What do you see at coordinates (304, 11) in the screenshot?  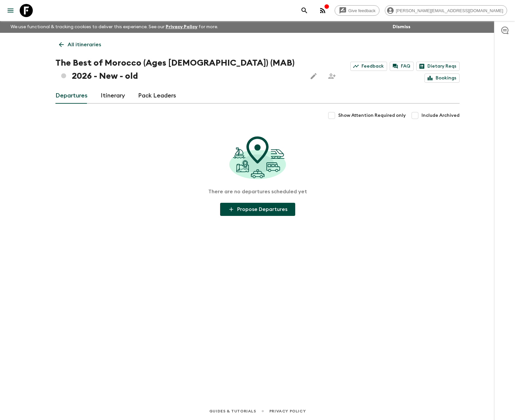 I see `button: search adventures` at bounding box center [304, 11].